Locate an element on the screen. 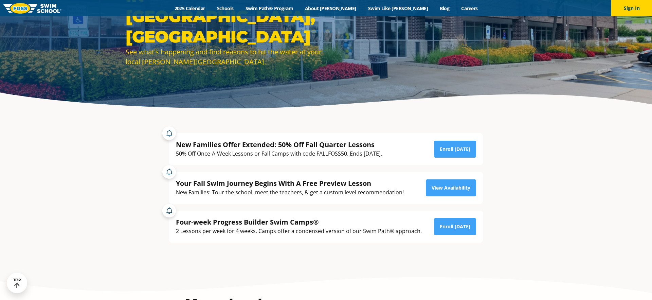 The height and width of the screenshot is (300, 652). a: Careers is located at coordinates (470, 8).